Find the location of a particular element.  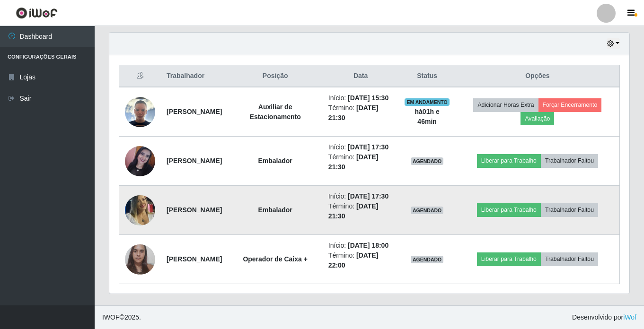

button: Avaliação is located at coordinates (537, 119).